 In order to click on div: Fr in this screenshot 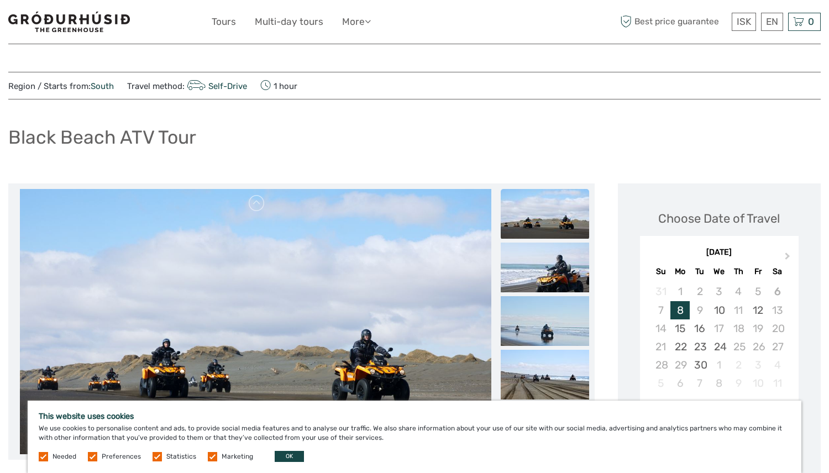, I will do `click(757, 271)`.